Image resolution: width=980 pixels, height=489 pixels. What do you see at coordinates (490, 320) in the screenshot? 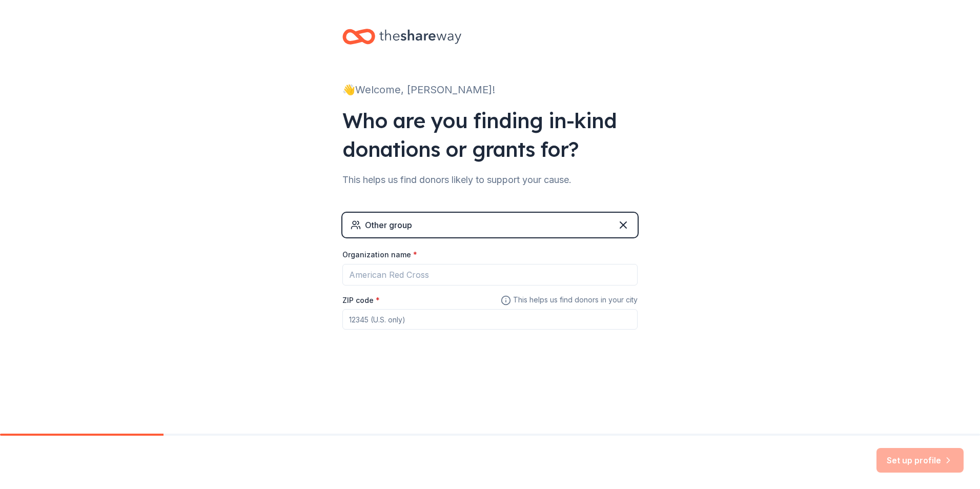
I see `input: 12345 (U.S. only)` at bounding box center [490, 320].